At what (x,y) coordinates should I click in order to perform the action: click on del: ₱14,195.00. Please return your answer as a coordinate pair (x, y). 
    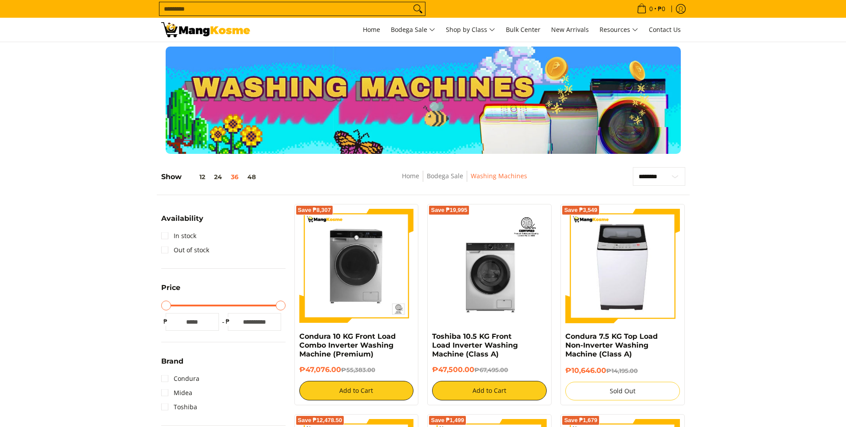
    Looking at the image, I should click on (621, 371).